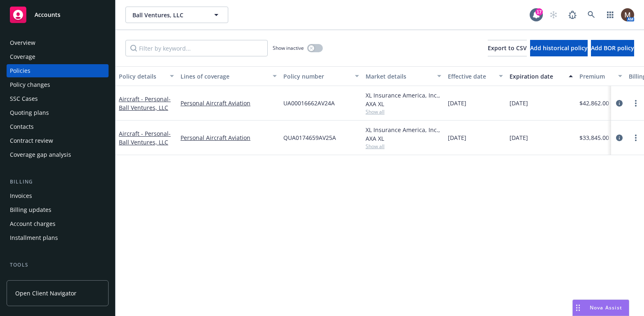  Describe the element at coordinates (612, 48) in the screenshot. I see `span: Add BOR policy` at that location.